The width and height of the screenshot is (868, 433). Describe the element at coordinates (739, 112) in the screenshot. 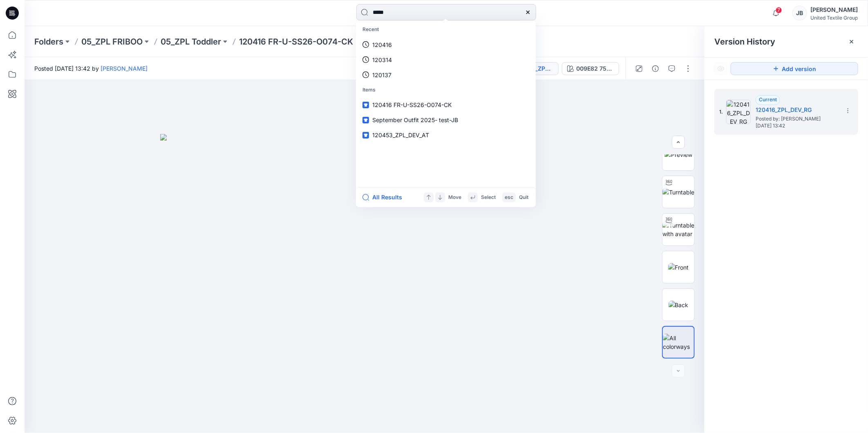

I see `img: 120416_ZPL_DEV_RG` at that location.